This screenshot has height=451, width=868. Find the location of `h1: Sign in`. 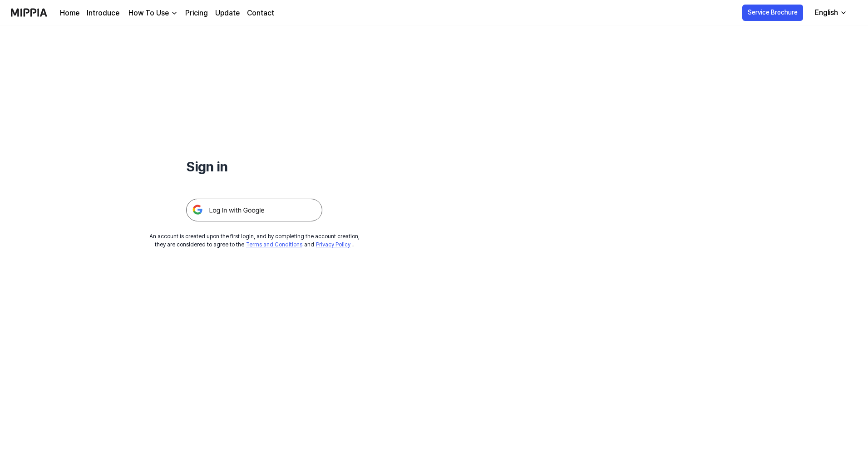

h1: Sign in is located at coordinates (254, 166).